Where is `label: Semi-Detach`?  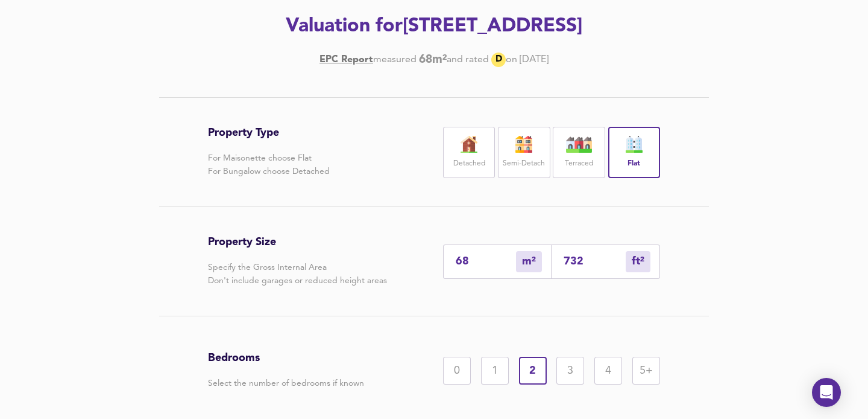 label: Semi-Detach is located at coordinates (524, 163).